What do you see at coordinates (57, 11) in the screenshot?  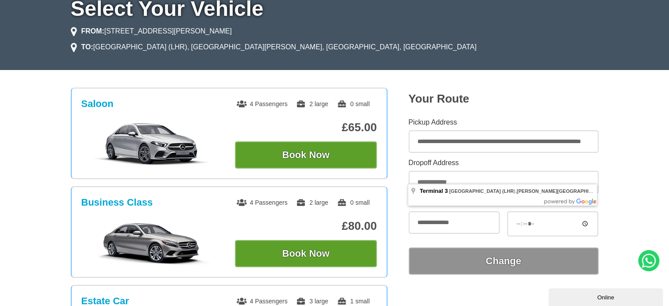 I see `div: Online` at bounding box center [57, 11].